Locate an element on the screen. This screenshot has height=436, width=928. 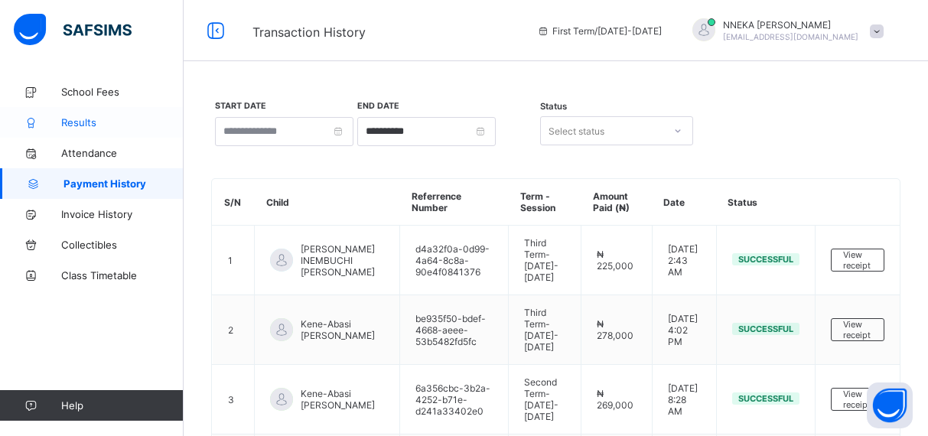
span: School Fees is located at coordinates (122, 92).